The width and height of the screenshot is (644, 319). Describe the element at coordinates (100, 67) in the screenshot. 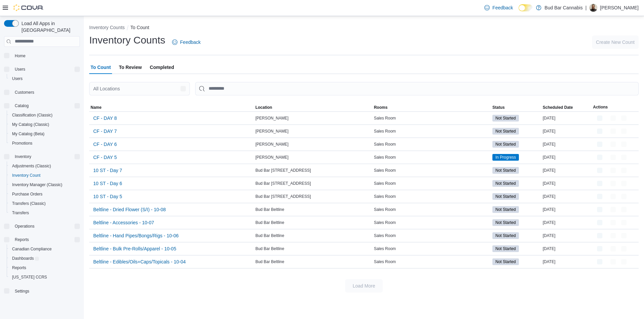

I see `span: To Count` at that location.